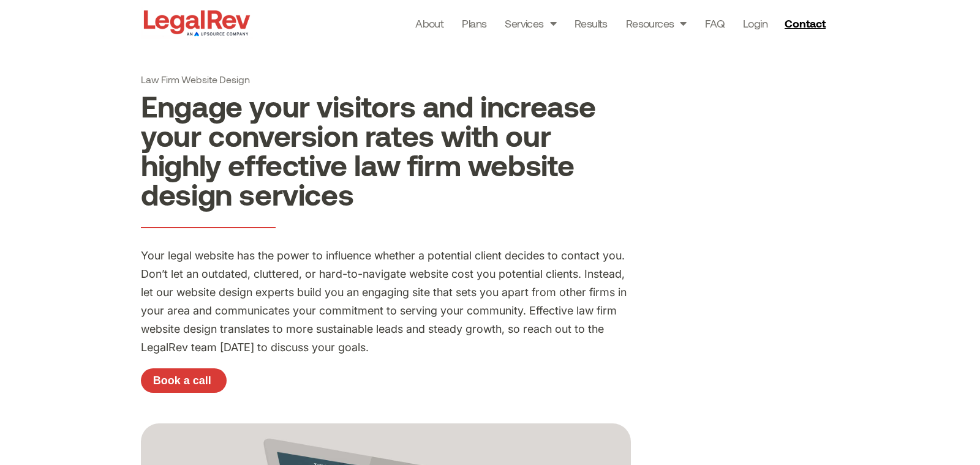 The image size is (980, 465). What do you see at coordinates (591, 23) in the screenshot?
I see `a: Results` at bounding box center [591, 23].